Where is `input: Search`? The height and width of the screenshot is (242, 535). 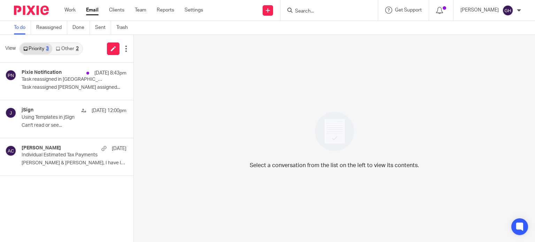 input: Search is located at coordinates (326, 12).